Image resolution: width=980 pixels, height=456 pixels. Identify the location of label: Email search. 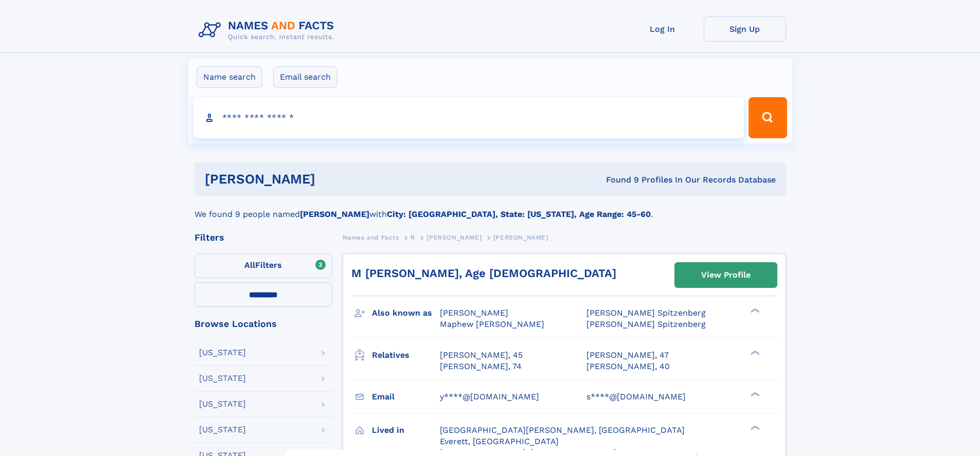
(305, 77).